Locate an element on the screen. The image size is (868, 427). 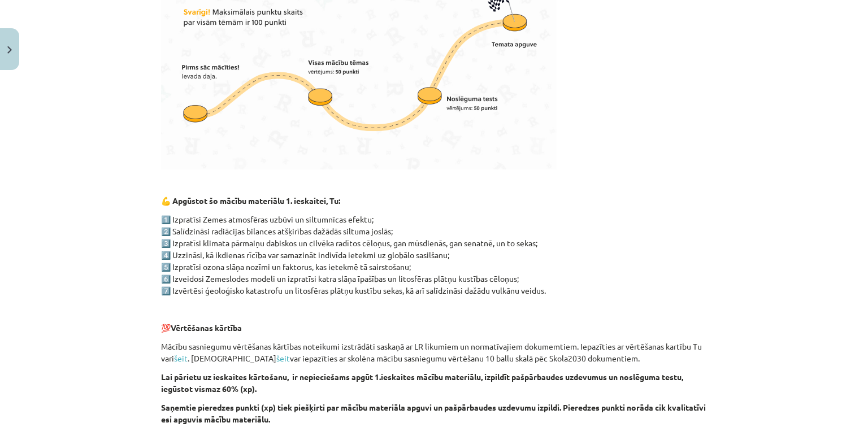
strong: Lai pārietu uz ieskaites kārtošanu, ir nepieciešams apgūt 1.ieskaites mācību materiālu, izpildīt ... is located at coordinates (422, 383).